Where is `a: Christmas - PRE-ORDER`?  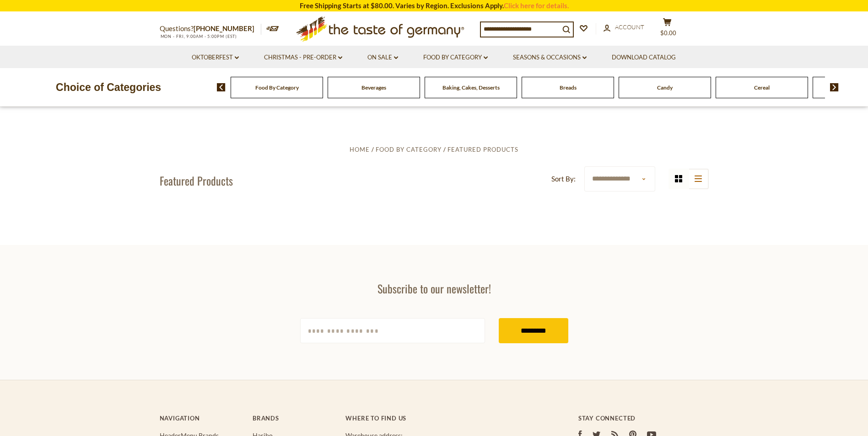 a: Christmas - PRE-ORDER is located at coordinates (303, 57).